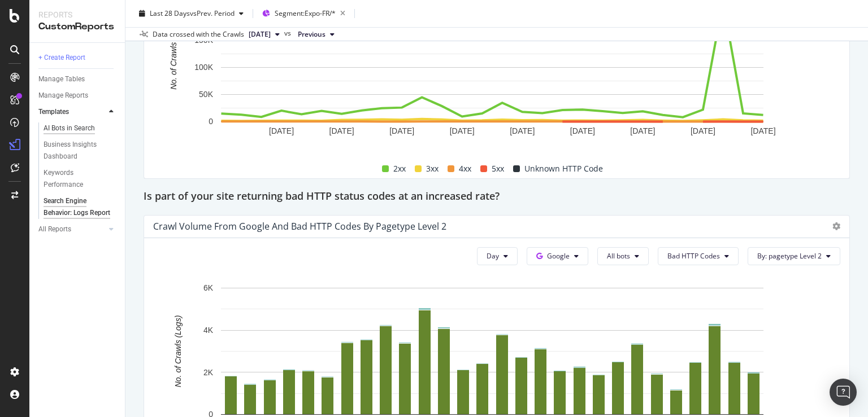 This screenshot has height=417, width=868. What do you see at coordinates (843, 392) in the screenshot?
I see `div: Open Intercom Messenger` at bounding box center [843, 392].